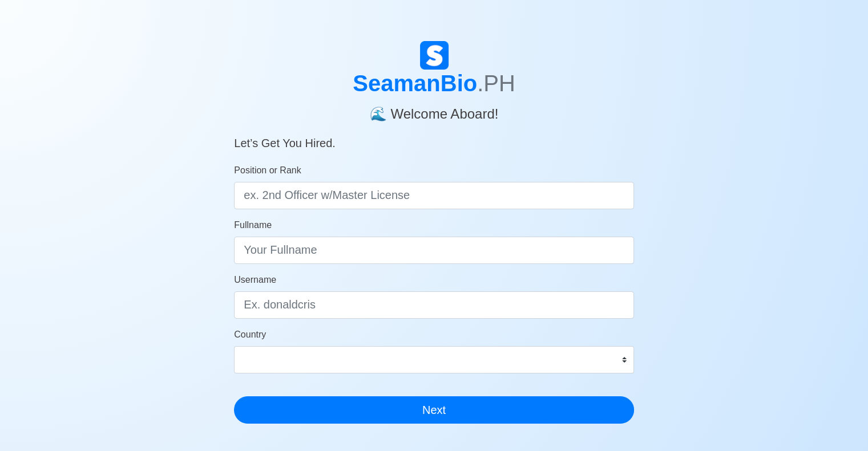 Image resolution: width=868 pixels, height=451 pixels. I want to click on span: Username, so click(255, 279).